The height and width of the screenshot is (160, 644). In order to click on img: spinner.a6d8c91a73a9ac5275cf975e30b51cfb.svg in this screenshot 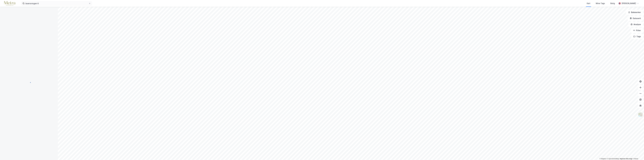, I will do `click(29, 82)`.